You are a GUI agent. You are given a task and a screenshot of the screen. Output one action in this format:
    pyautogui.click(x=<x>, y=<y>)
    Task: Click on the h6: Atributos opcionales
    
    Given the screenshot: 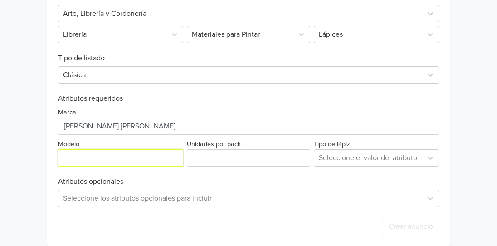 What is the action you would take?
    pyautogui.click(x=249, y=181)
    